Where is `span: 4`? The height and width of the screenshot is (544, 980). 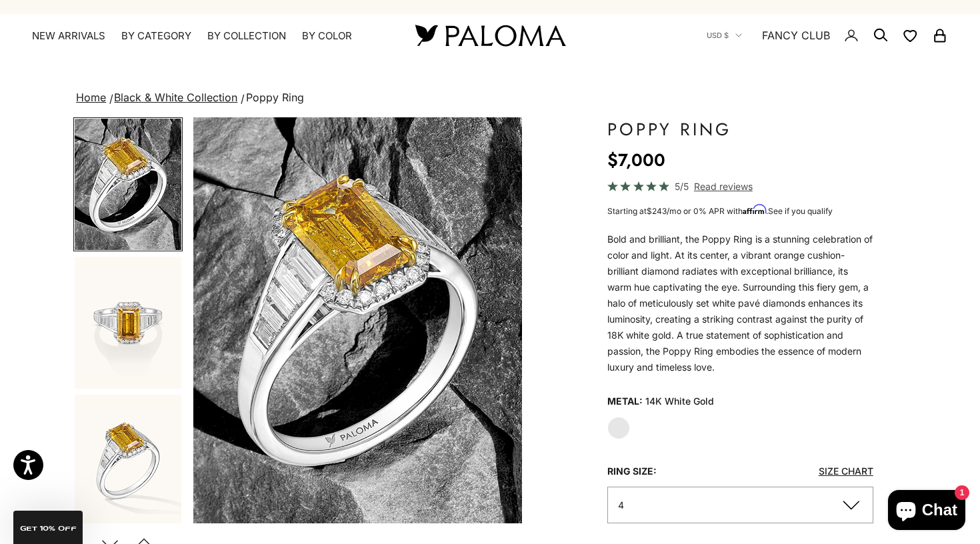
span: 4 is located at coordinates (620, 505).